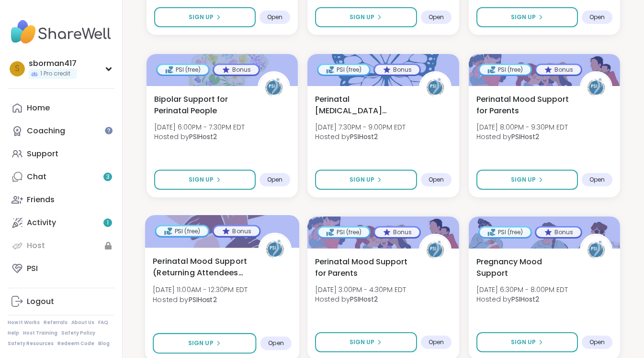 The height and width of the screenshot is (358, 644). Describe the element at coordinates (41, 223) in the screenshot. I see `div: Activity` at that location.